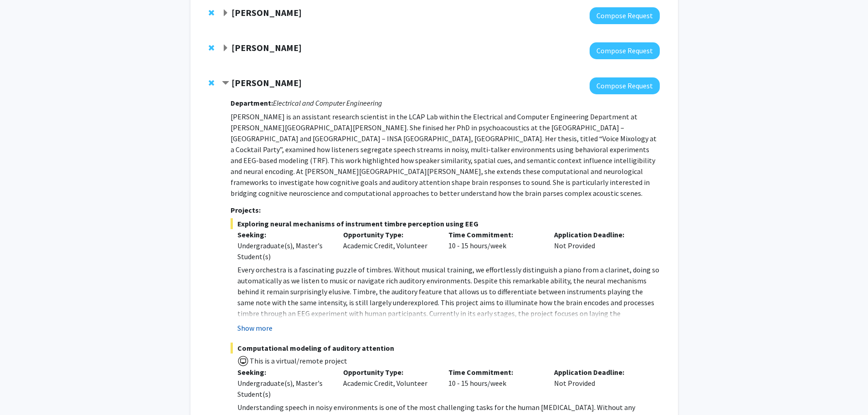 This screenshot has width=868, height=415. I want to click on span: Exploring neural mechanisms of instrument timbre perception using EEG, so click(444, 224).